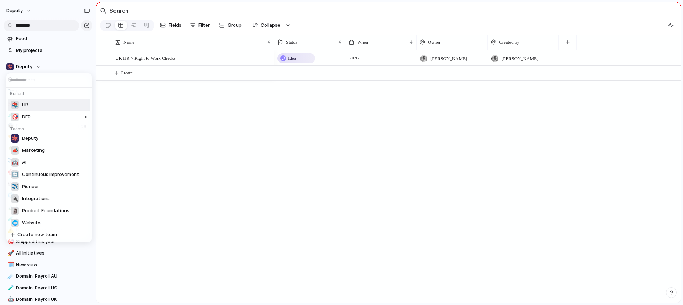  I want to click on span: Website, so click(31, 223).